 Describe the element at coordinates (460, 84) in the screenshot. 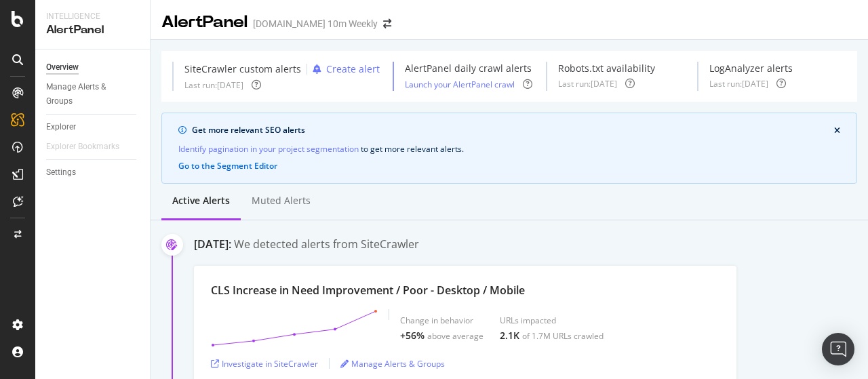

I see `div: Launch your AlertPanel crawl` at that location.